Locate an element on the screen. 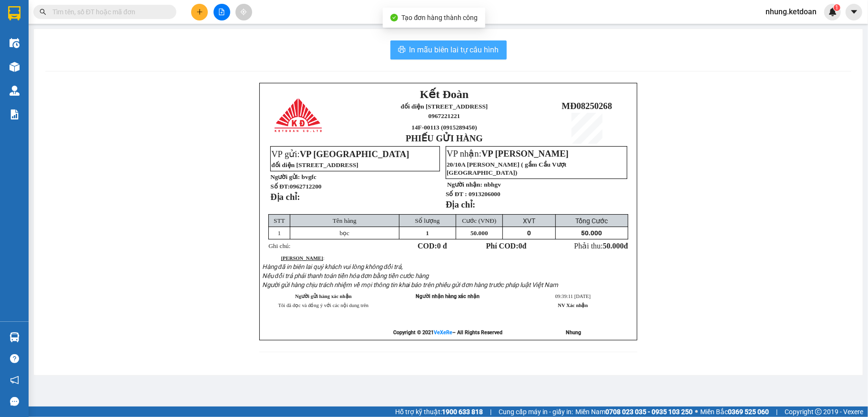  span: Tôi đã đọc và đồng ý với các nội dung trên is located at coordinates (324, 305).